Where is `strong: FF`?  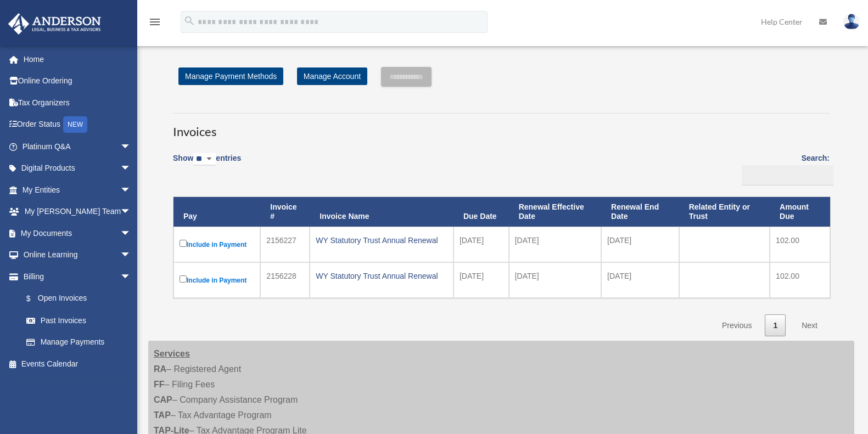 strong: FF is located at coordinates (159, 384).